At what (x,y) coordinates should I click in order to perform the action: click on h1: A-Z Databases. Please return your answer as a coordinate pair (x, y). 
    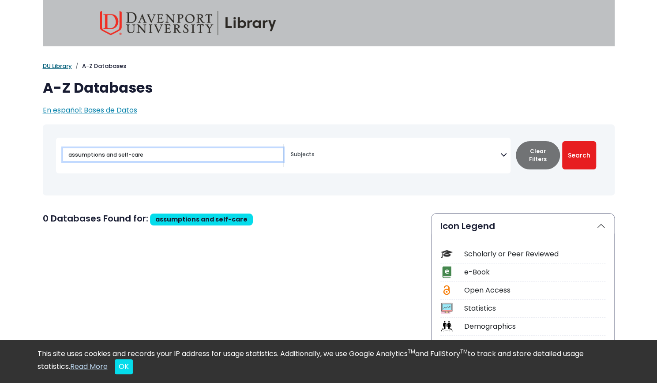
    Looking at the image, I should click on (329, 88).